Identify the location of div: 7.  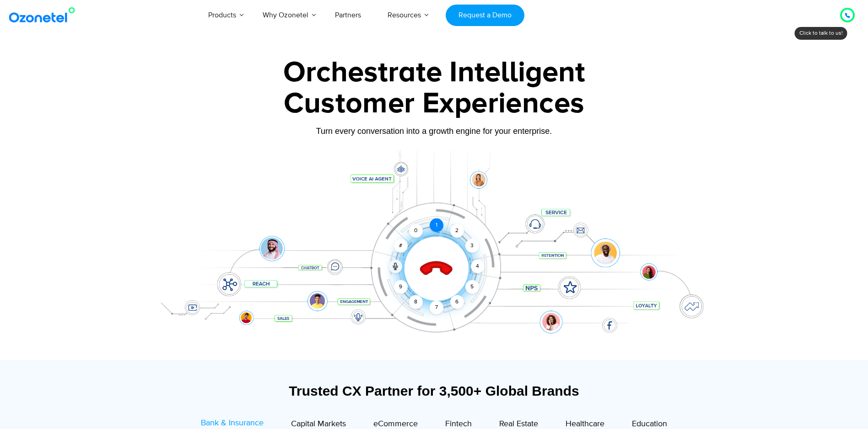
(437, 308).